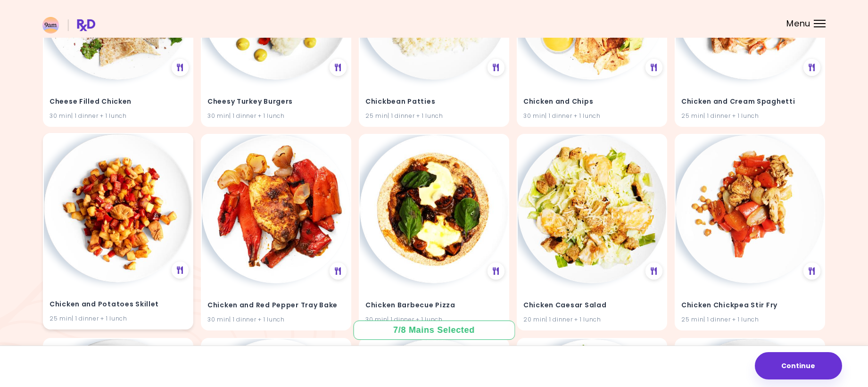 The image size is (868, 387). What do you see at coordinates (798, 23) in the screenshot?
I see `span: Menu` at bounding box center [798, 23].